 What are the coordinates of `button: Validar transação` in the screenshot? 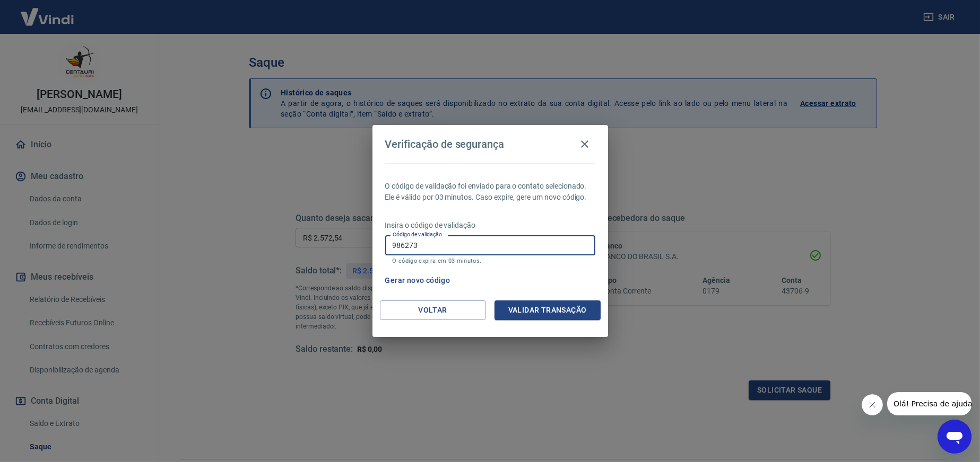 It's located at (547, 310).